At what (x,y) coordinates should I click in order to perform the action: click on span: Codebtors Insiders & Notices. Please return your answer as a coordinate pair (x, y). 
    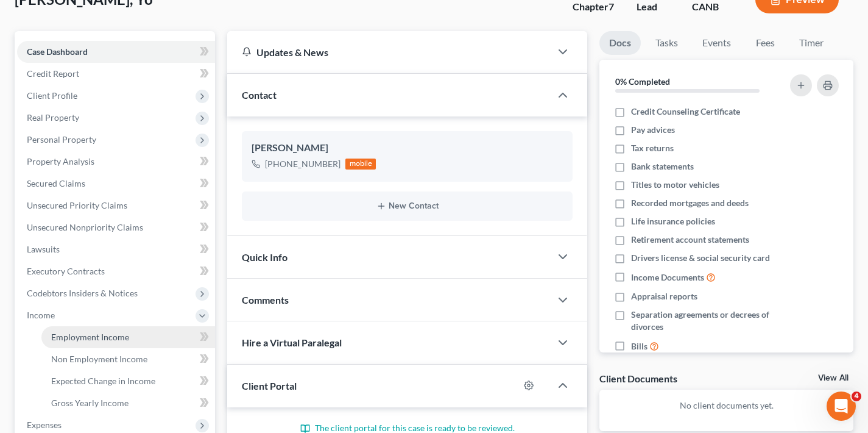
    Looking at the image, I should click on (82, 293).